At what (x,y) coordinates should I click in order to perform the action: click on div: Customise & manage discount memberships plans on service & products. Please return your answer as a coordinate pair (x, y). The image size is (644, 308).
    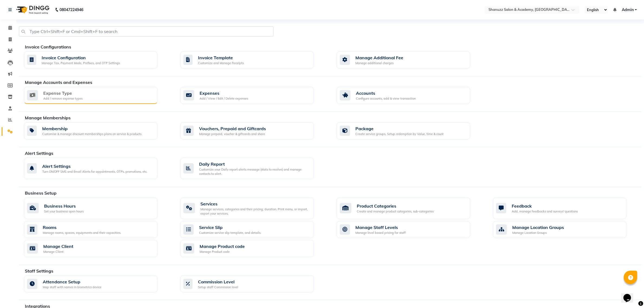
    Looking at the image, I should click on (92, 134).